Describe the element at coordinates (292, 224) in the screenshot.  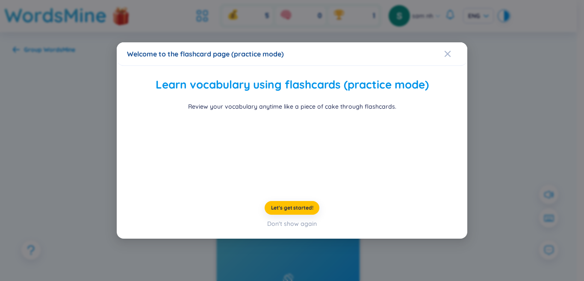
I see `div: Don't show again` at that location.